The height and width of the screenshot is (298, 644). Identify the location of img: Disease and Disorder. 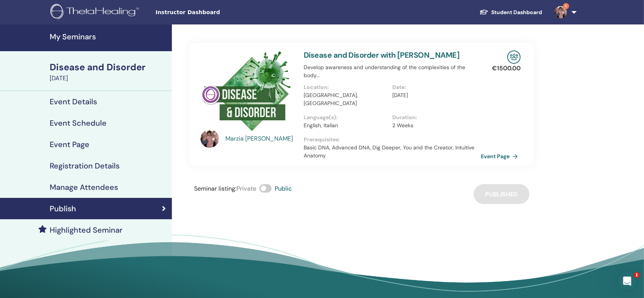
(246, 91).